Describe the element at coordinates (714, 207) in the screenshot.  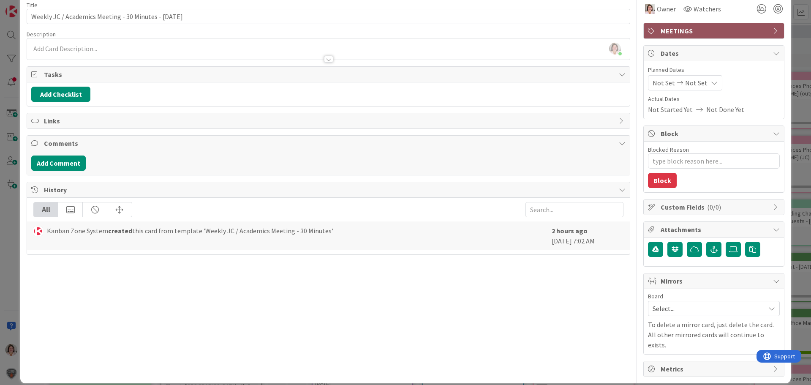
I see `span: ( 0/0 )` at that location.